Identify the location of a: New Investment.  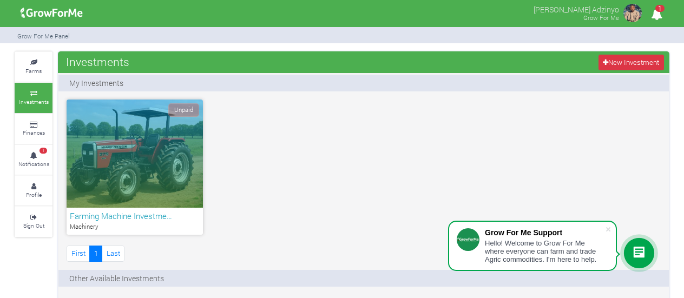
(631, 62).